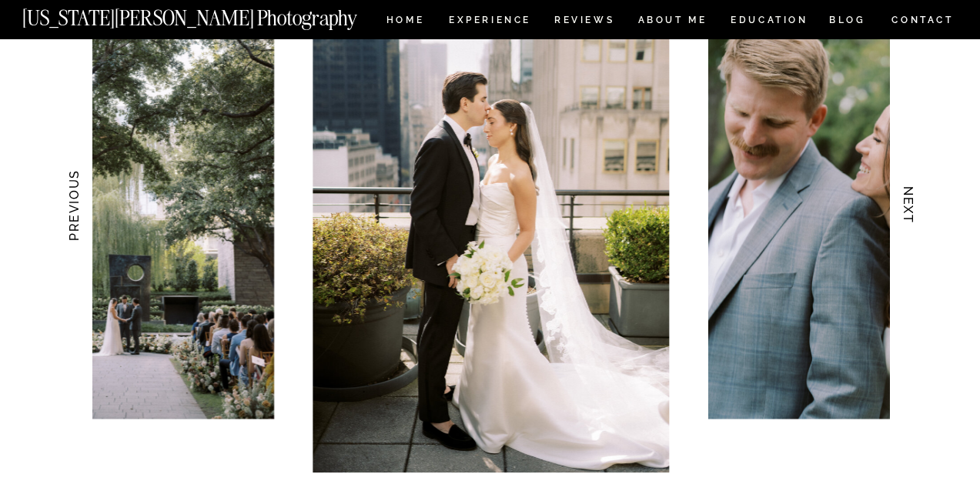 This screenshot has height=501, width=980. Describe the element at coordinates (672, 22) in the screenshot. I see `nav: ABOUT ME` at that location.